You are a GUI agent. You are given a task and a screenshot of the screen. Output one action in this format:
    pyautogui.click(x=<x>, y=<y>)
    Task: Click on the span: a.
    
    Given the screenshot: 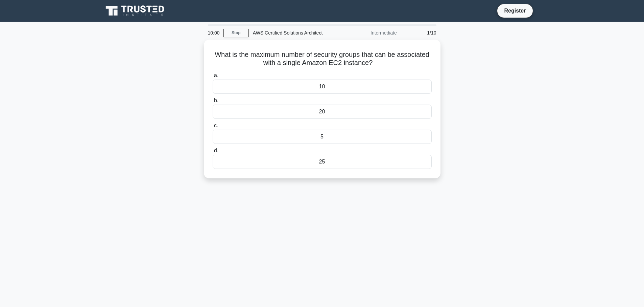 What is the action you would take?
    pyautogui.click(x=216, y=75)
    